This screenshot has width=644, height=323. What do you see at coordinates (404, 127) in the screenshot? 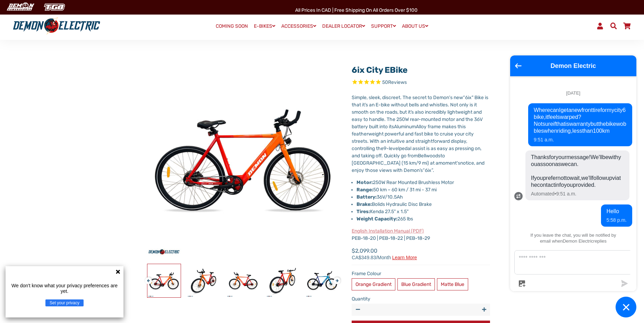
I see `span: Aluminum` at bounding box center [404, 127].